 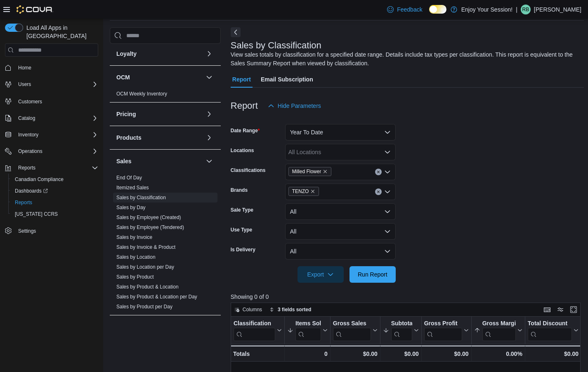 I want to click on label: Is Delivery, so click(x=243, y=249).